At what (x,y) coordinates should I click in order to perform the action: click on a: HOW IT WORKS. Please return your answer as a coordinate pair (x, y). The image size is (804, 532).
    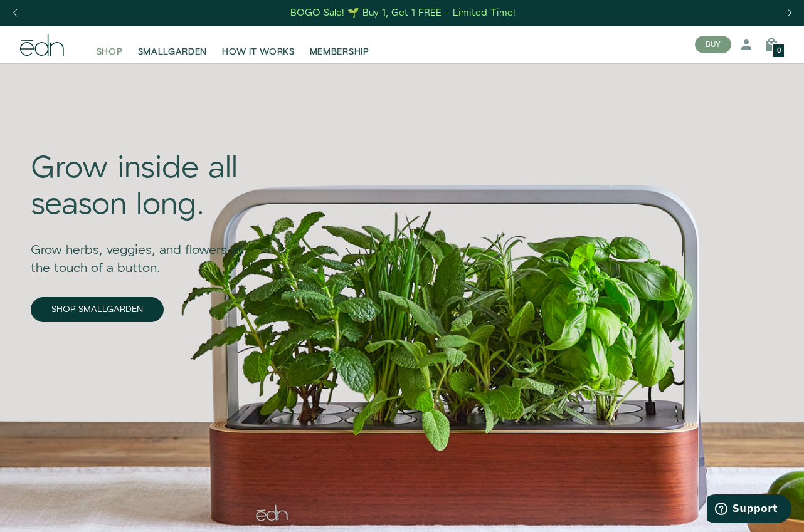
    Looking at the image, I should click on (258, 44).